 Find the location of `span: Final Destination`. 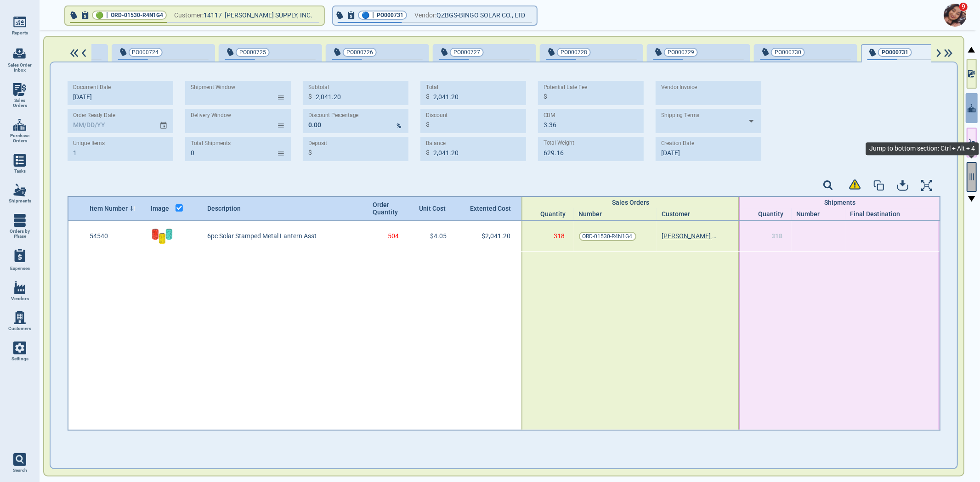

span: Final Destination is located at coordinates (875, 214).